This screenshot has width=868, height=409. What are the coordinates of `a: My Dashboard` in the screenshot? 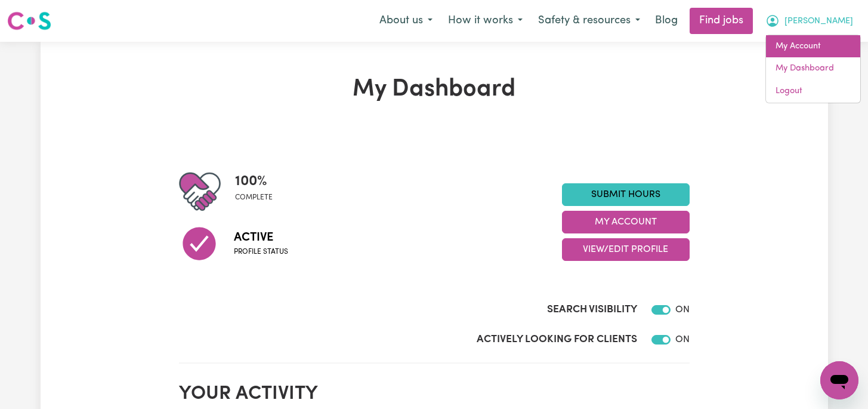 It's located at (813, 69).